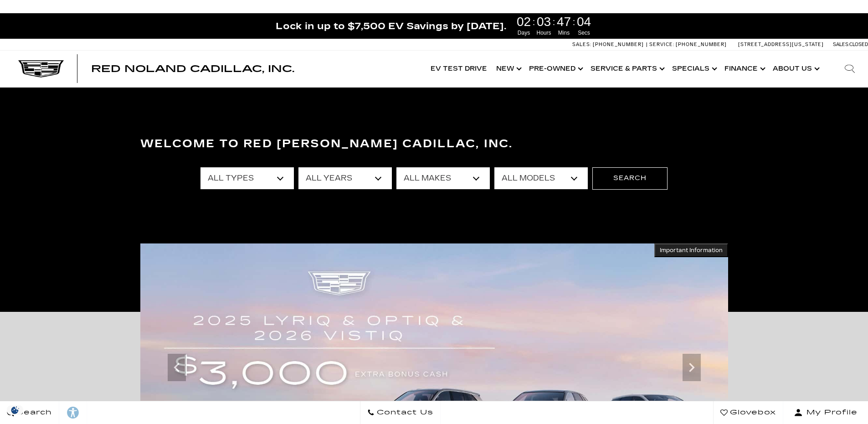 This screenshot has height=424, width=868. What do you see at coordinates (15, 410) in the screenshot?
I see `img: Opt-Out Icon` at bounding box center [15, 410].